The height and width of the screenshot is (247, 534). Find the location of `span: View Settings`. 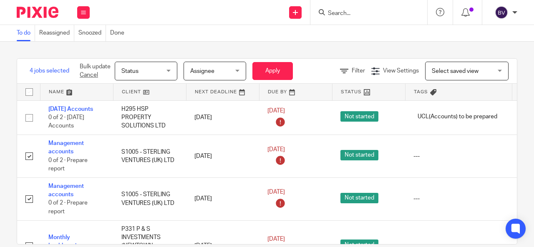

span: View Settings is located at coordinates (401, 71).